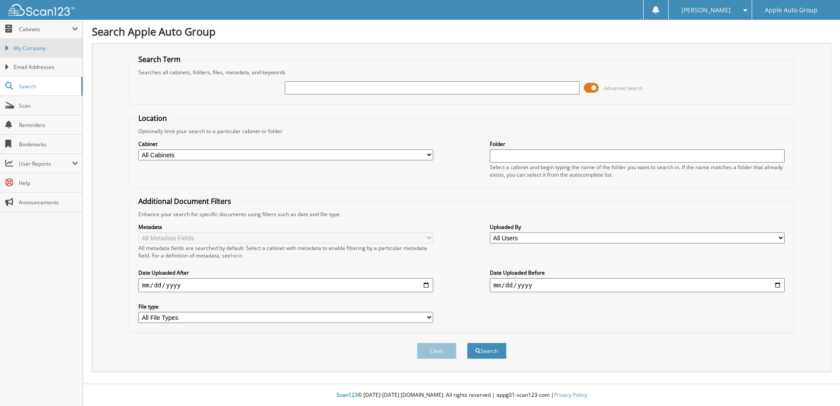 The height and width of the screenshot is (406, 840). Describe the element at coordinates (48, 125) in the screenshot. I see `span: Reminders` at that location.